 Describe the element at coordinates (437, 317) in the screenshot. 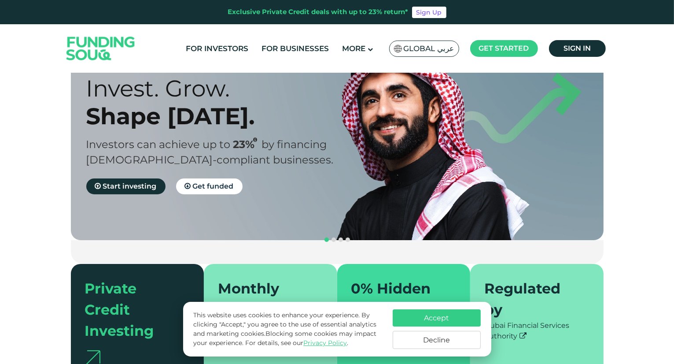

I see `button: Accept` at that location.